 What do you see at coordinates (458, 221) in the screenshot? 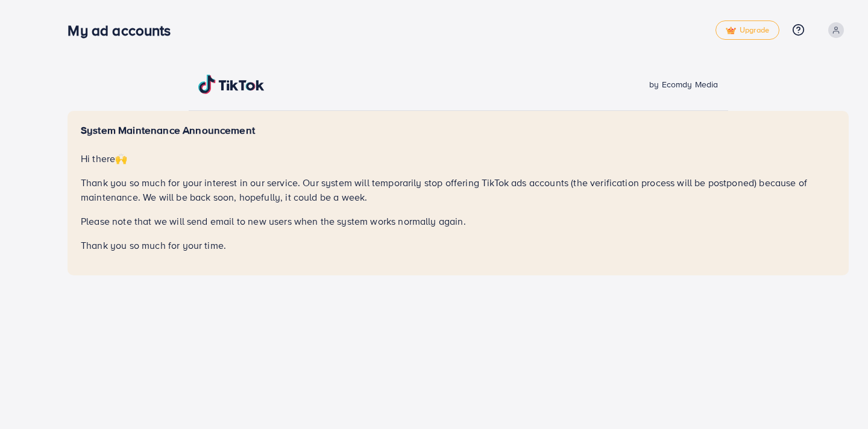
I see `p: Please note that we will send email to new users when the system works normally again.` at bounding box center [458, 221].